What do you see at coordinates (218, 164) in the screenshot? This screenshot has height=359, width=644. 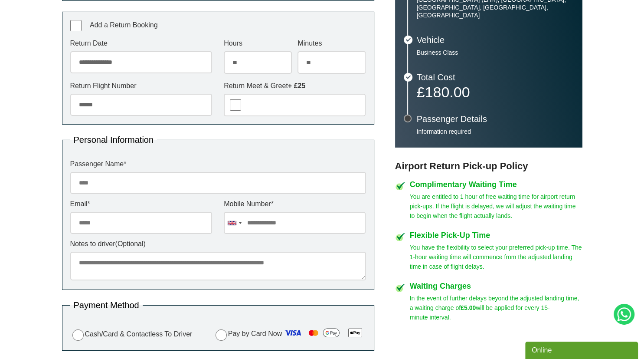 I see `label: Passenger Name` at bounding box center [218, 164].